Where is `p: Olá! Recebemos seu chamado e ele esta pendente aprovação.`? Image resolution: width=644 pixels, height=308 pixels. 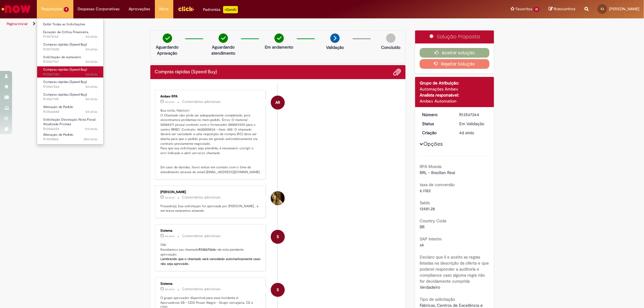
p: Olá! Recebemos seu chamado e ele esta pendente aprovação. is located at coordinates (211, 254).